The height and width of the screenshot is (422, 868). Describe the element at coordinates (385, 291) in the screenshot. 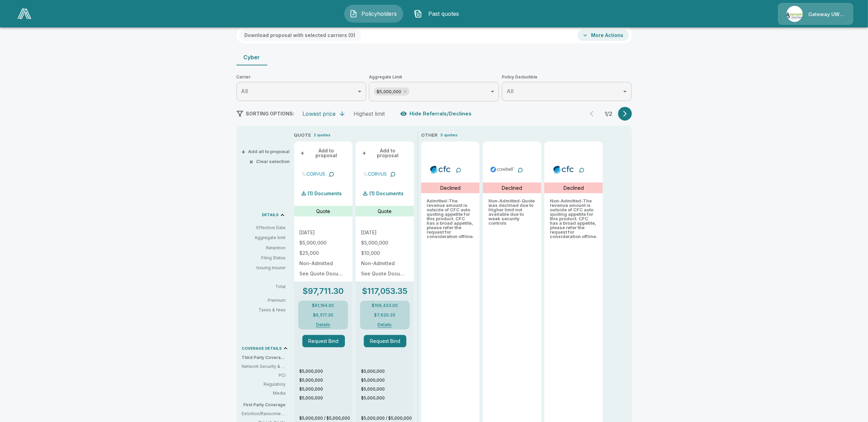

I see `p: $117,053.35` at that location.